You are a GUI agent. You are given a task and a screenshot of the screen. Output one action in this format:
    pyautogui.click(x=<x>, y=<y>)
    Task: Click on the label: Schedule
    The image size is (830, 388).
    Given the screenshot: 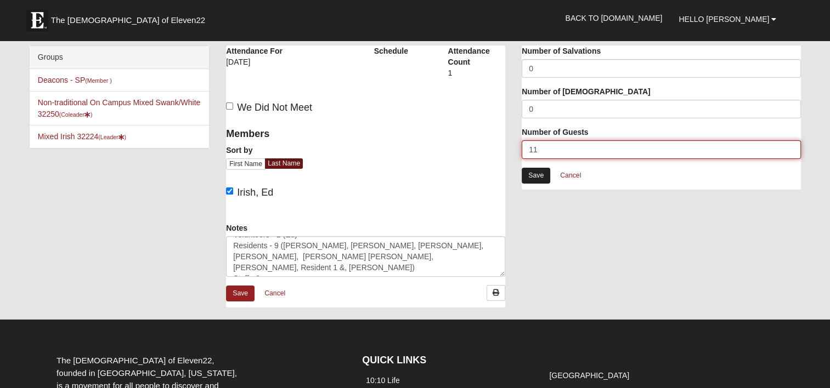 What is the action you would take?
    pyautogui.click(x=391, y=51)
    